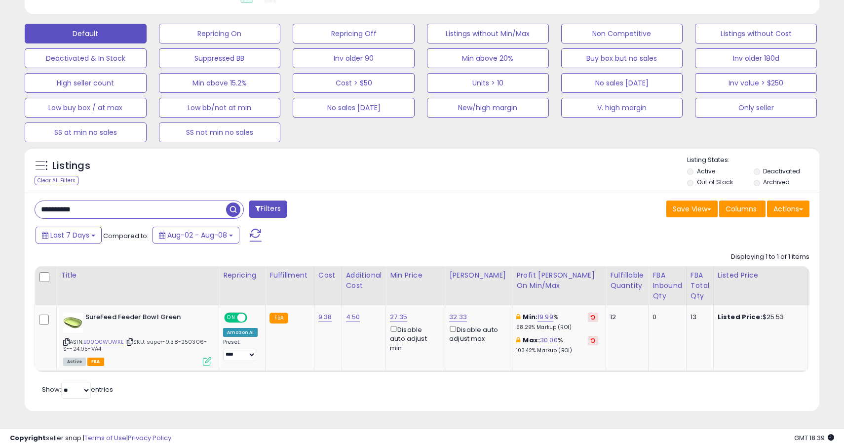 This screenshot has height=448, width=844. What do you see at coordinates (137, 338) in the screenshot?
I see `div: ASIN:` at bounding box center [137, 338].